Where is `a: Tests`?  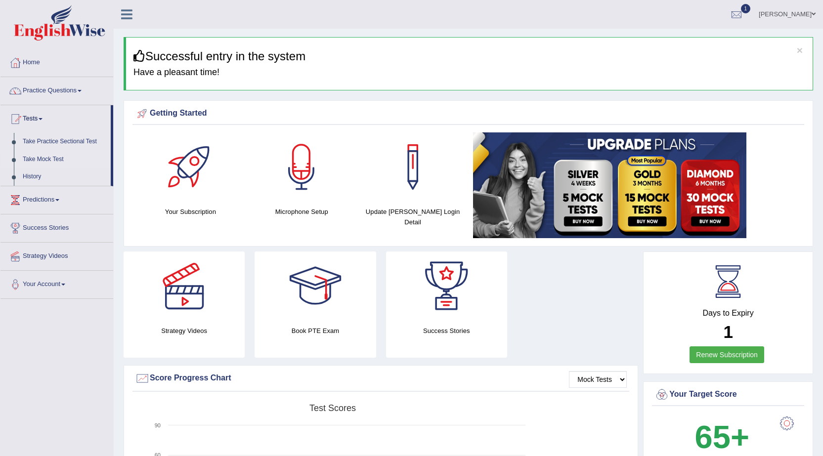
a: Tests is located at coordinates (55, 118).